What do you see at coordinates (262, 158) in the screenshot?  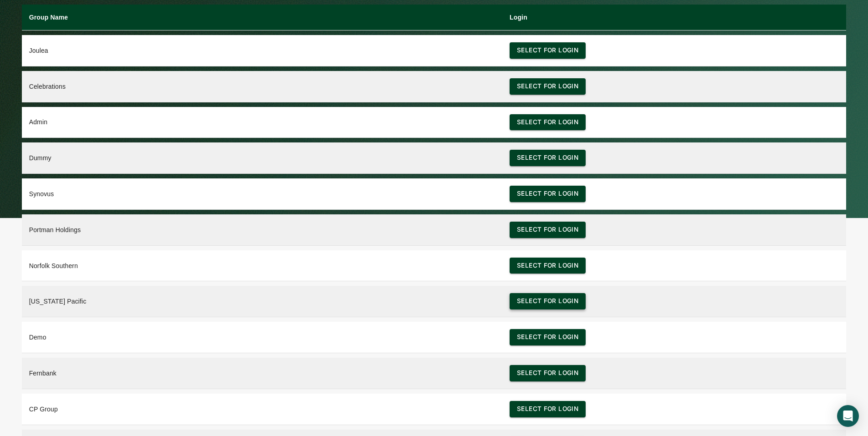 I see `td: Dummy` at bounding box center [262, 158].